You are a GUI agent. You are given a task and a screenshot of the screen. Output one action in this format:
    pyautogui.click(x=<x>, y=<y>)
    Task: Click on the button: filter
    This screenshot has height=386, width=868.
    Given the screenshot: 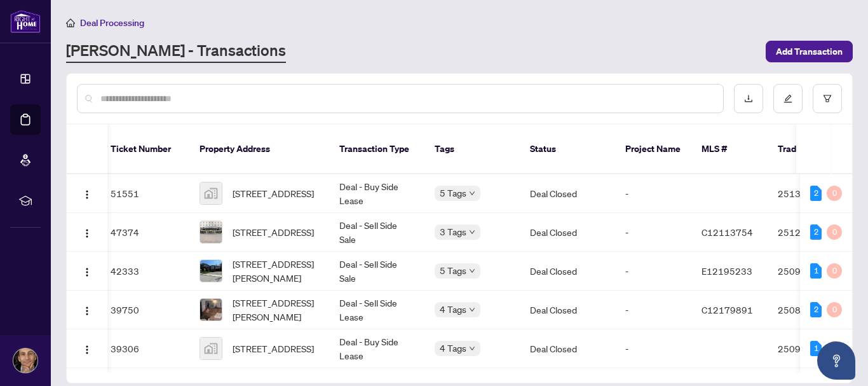 What is the action you would take?
    pyautogui.click(x=828, y=98)
    